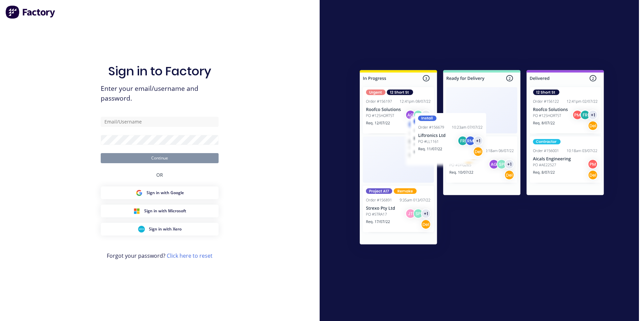  I want to click on button: Xero Sign inSign in with Xero, so click(160, 229).